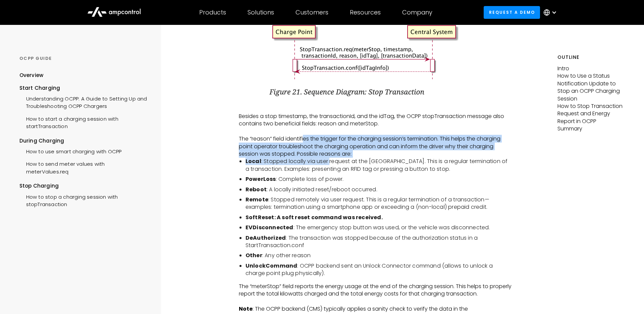  Describe the element at coordinates (591, 129) in the screenshot. I see `p: Summary` at that location.